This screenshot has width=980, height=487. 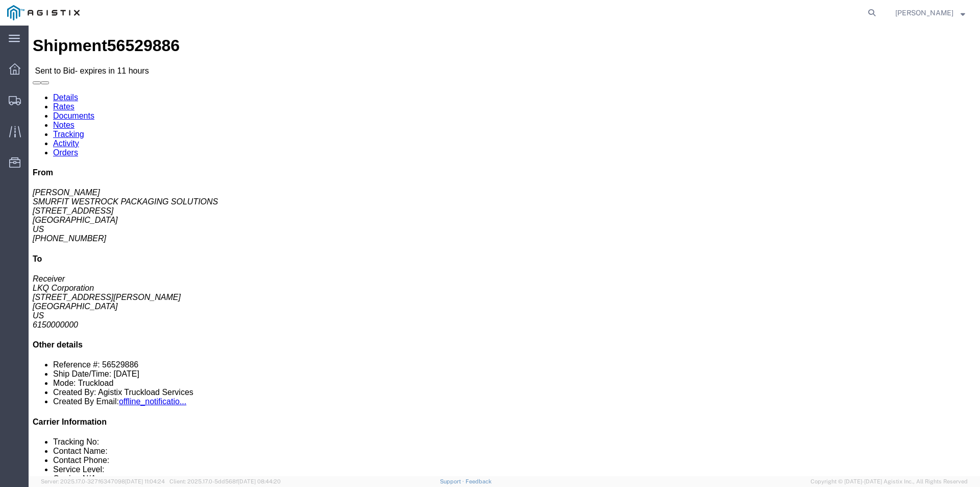 What do you see at coordinates (44, 13) in the screenshot?
I see `img: logo` at bounding box center [44, 13].